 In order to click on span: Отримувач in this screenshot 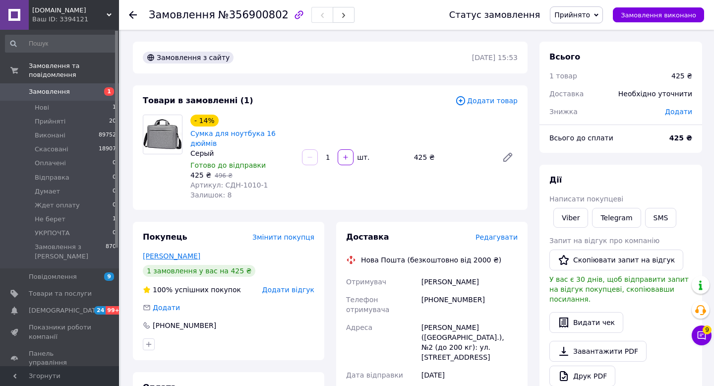, I will do `click(366, 282)`.